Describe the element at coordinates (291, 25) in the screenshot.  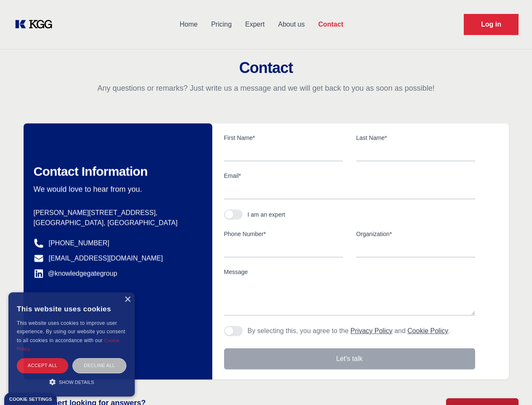
I see `a: About us` at that location.